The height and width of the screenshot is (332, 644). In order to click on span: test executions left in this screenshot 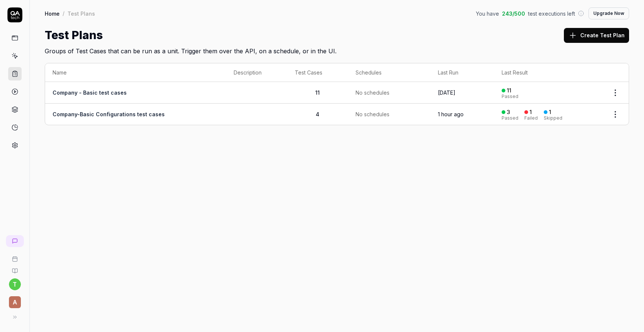, I will do `click(552, 13)`.